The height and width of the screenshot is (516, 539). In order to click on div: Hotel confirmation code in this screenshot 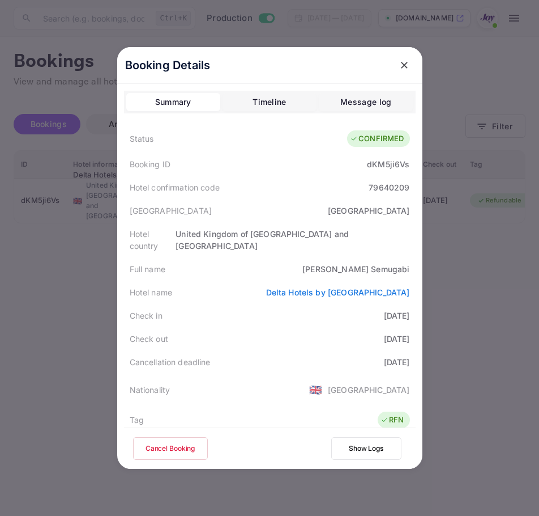, I will do `click(174, 187)`.